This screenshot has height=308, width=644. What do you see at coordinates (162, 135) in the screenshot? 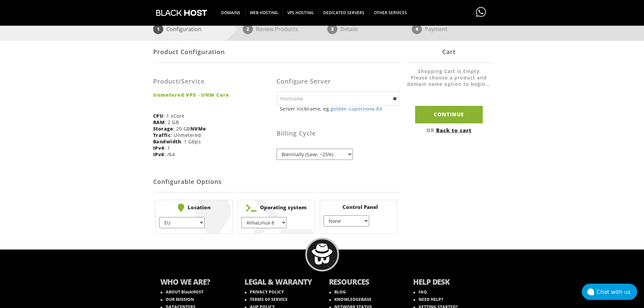
I see `b: Traffic` at bounding box center [162, 135].